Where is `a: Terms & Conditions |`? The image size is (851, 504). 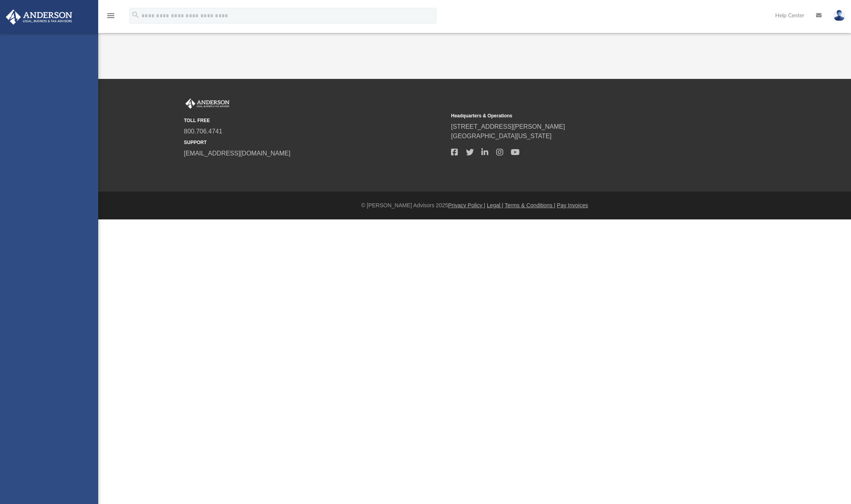
a: Terms & Conditions | is located at coordinates (530, 206).